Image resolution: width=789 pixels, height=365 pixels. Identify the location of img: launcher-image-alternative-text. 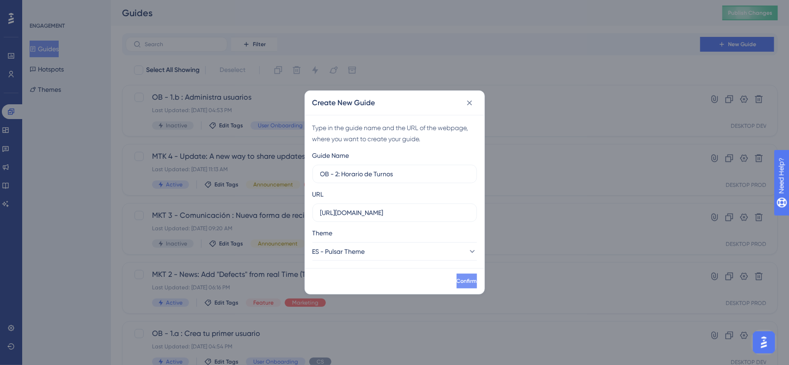
(14, 14).